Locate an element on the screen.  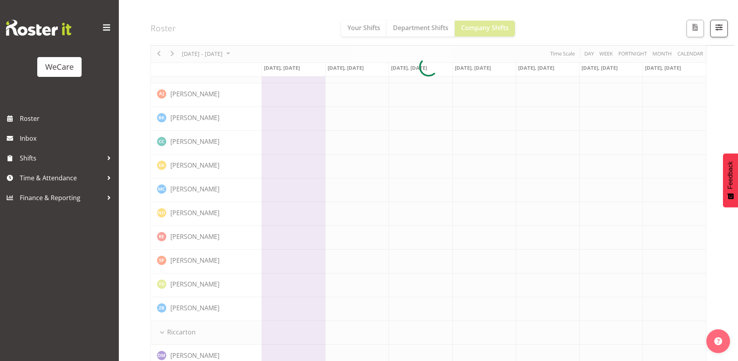
img: Rosterit website logo is located at coordinates (38, 28).